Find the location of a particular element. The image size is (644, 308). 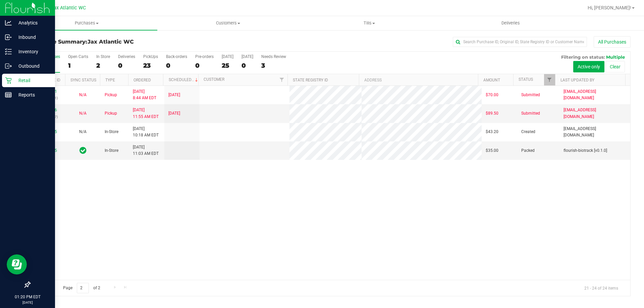

a: Ordered is located at coordinates (142, 80).